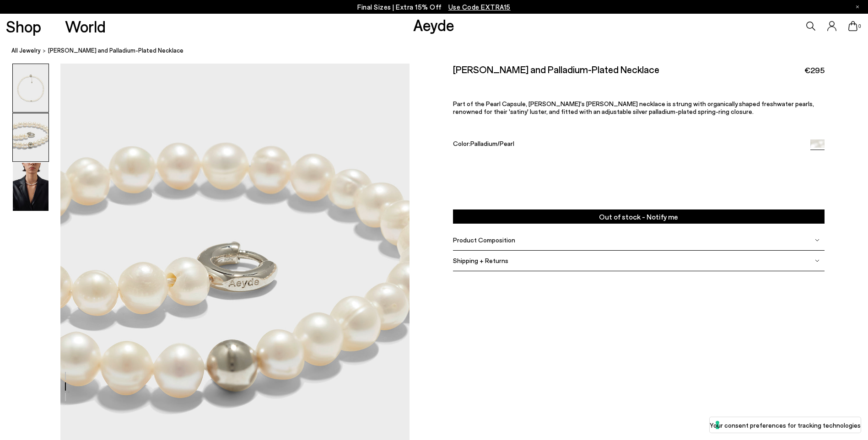  I want to click on img: Sarin Pearl and Palladium-Plated Necklace - Image 2, so click(31, 137).